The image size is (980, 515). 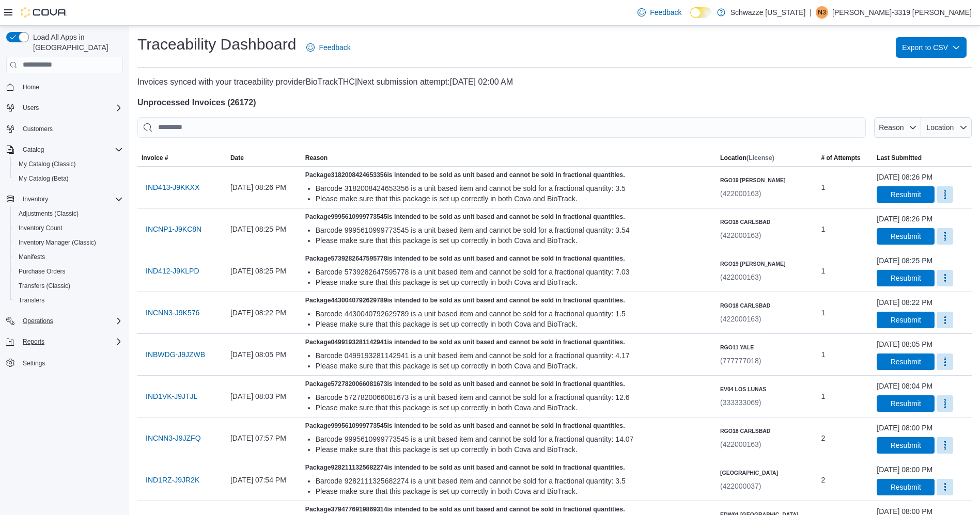 I want to click on h5: Package 5739282647595778 is intended to be sold as unit based and cannot be sold in fractional qu..., so click(x=509, y=259).